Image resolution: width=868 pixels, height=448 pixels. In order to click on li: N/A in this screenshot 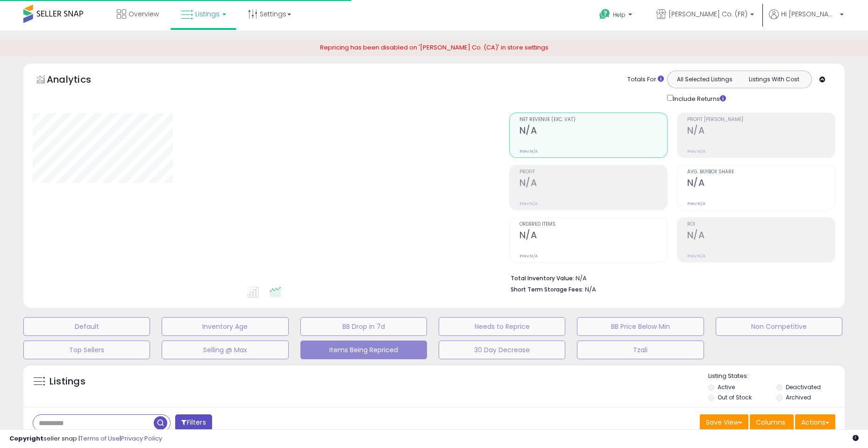, I will do `click(669, 277)`.